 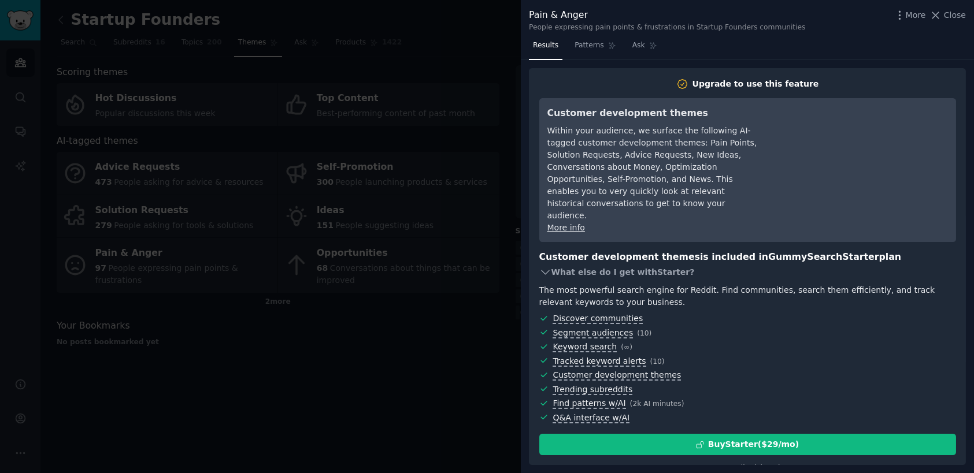 I want to click on span: ( 2k AI minutes ), so click(x=657, y=404).